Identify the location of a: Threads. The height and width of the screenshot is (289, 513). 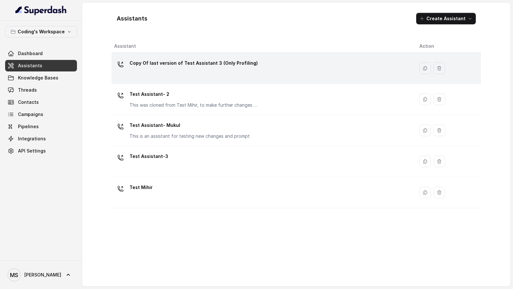
(41, 90).